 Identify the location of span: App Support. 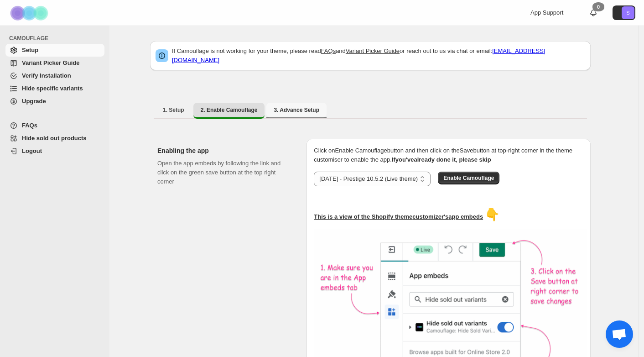
(547, 12).